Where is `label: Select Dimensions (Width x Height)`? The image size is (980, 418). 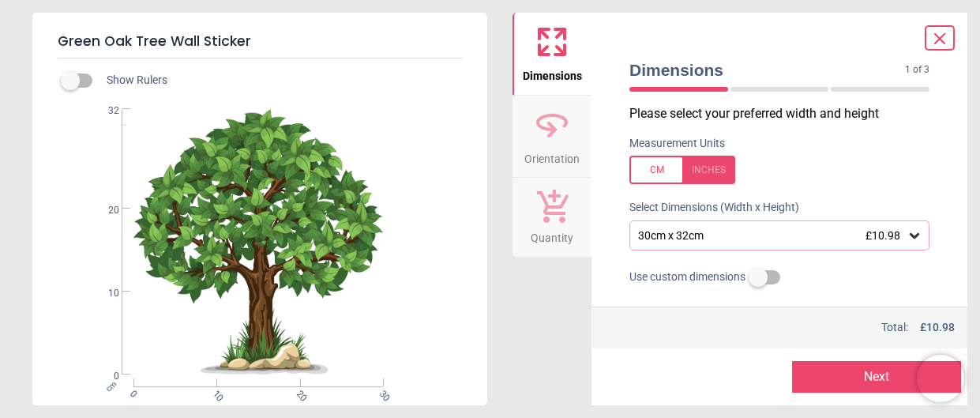
label: Select Dimensions (Width x Height) is located at coordinates (708, 208).